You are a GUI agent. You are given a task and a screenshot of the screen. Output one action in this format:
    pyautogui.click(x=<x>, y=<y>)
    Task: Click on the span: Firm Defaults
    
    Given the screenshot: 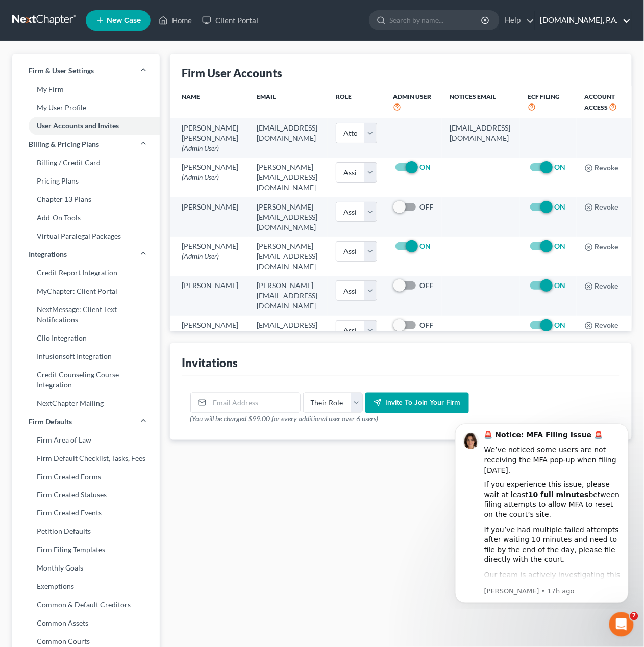 What is the action you would take?
    pyautogui.click(x=50, y=422)
    